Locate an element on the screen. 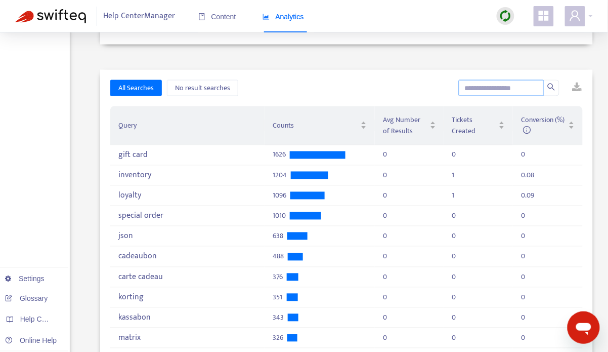  span: 376 is located at coordinates (278, 277).